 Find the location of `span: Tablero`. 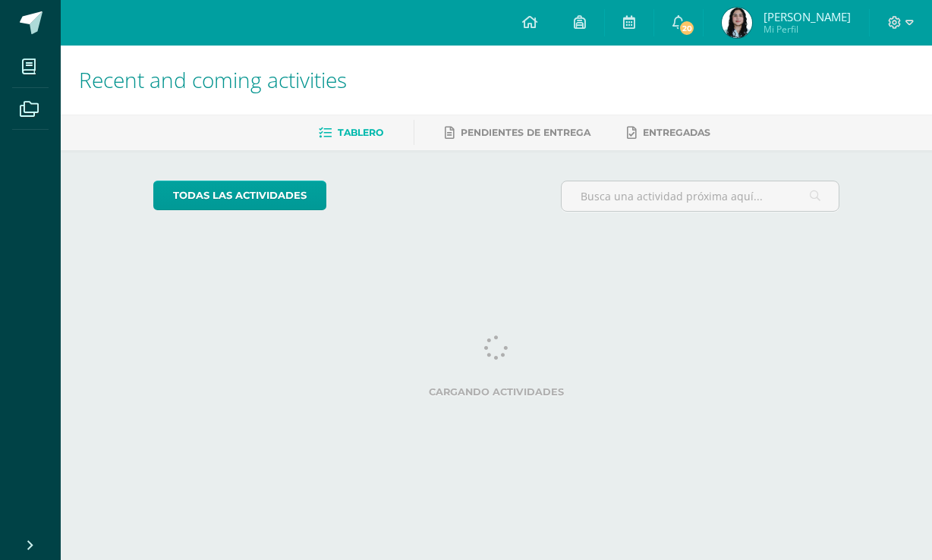

span: Tablero is located at coordinates (361, 132).